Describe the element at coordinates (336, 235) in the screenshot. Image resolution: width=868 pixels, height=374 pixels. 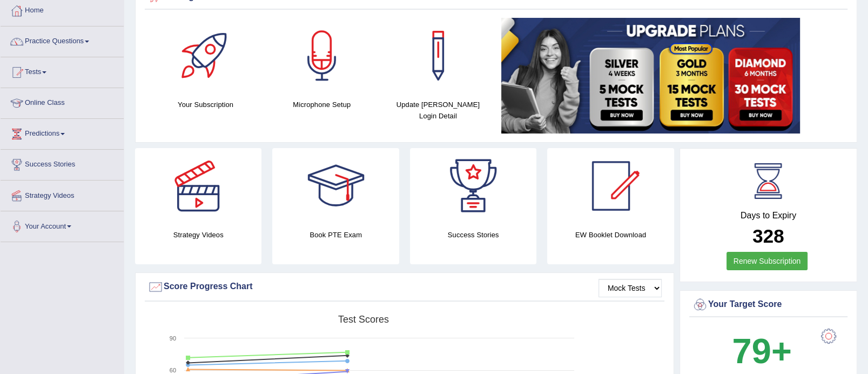
I see `h4: Book PTE Exam` at that location.